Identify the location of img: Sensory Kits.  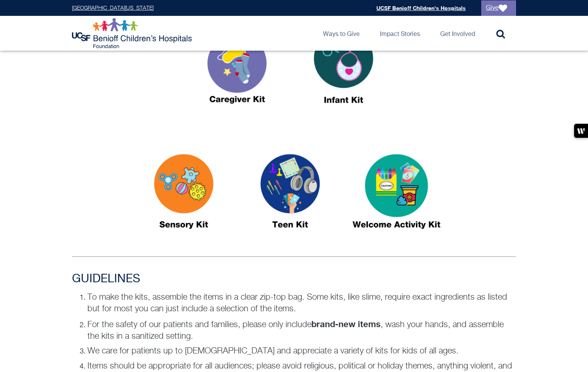
(184, 195).